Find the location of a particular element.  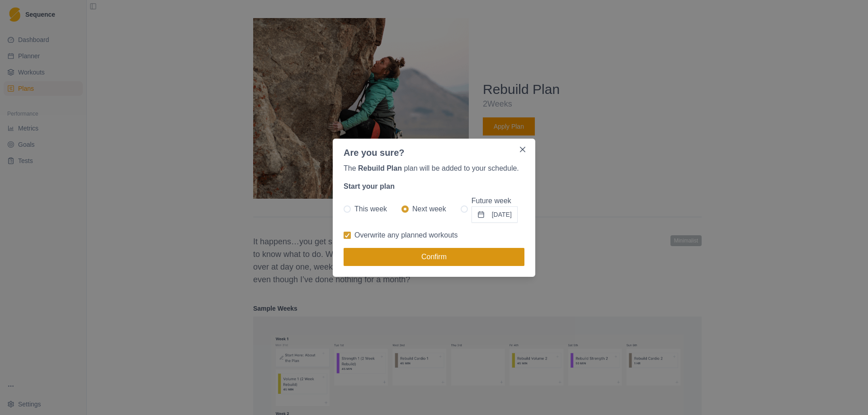

span: Next week is located at coordinates (429, 209).